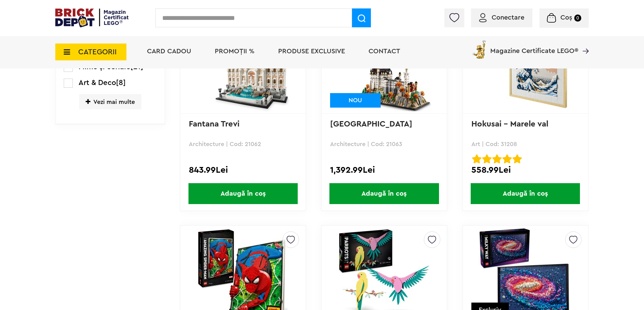 Image resolution: width=644 pixels, height=310 pixels. I want to click on span: Vezi mai multe, so click(111, 102).